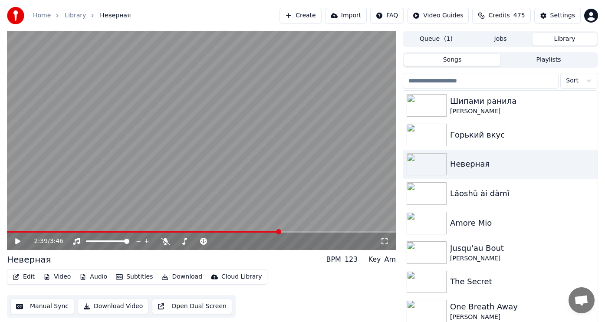 This screenshot has height=322, width=605. What do you see at coordinates (519, 16) in the screenshot?
I see `span: 475` at bounding box center [519, 16].